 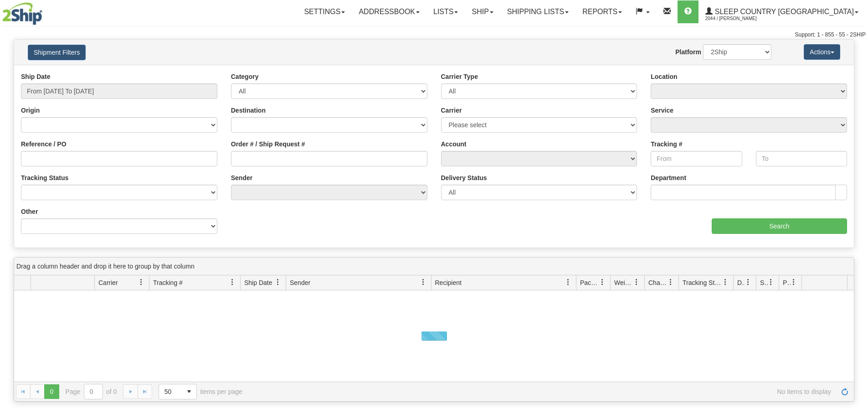 What do you see at coordinates (602, 282) in the screenshot?
I see `a: Packages filter column settings` at bounding box center [602, 282].